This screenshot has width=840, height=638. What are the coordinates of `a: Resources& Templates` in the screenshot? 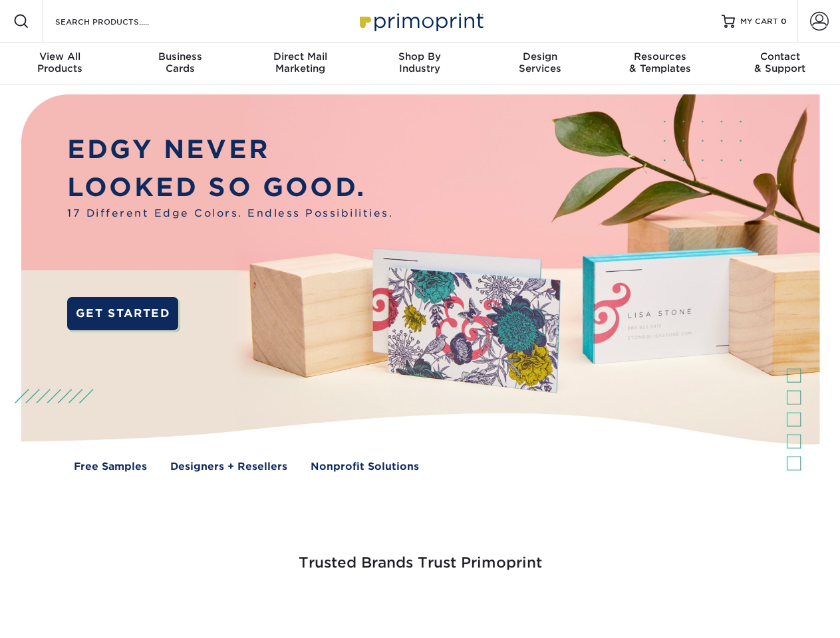 It's located at (659, 64).